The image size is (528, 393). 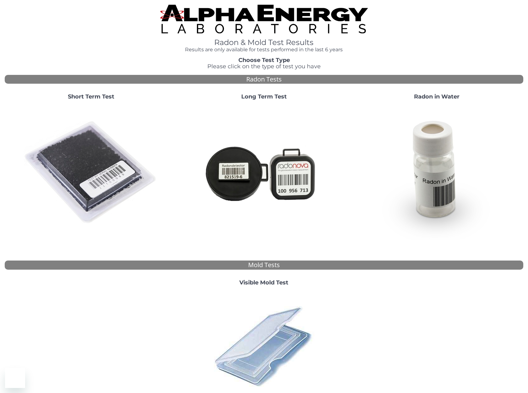 I want to click on strong: Choose Test Type, so click(x=264, y=60).